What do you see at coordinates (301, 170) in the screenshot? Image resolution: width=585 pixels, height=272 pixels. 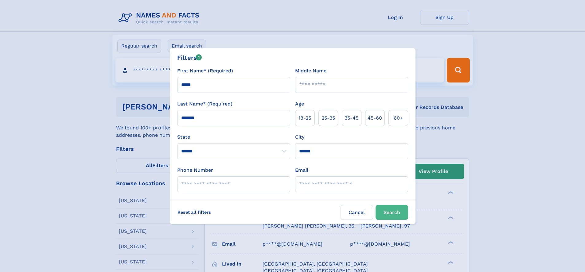 I see `label: Email` at bounding box center [301, 170].